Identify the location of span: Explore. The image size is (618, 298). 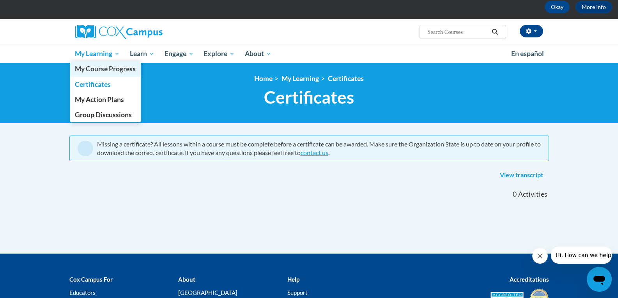
(219, 54).